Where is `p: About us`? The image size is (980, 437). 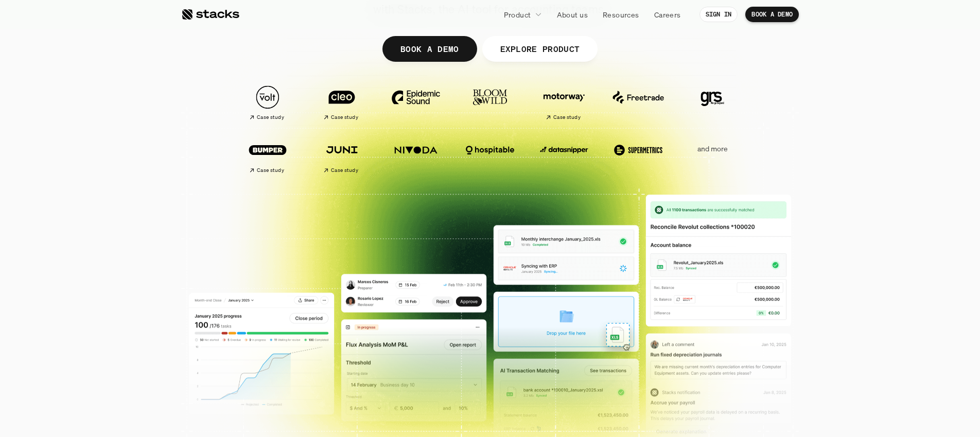 p: About us is located at coordinates (573, 14).